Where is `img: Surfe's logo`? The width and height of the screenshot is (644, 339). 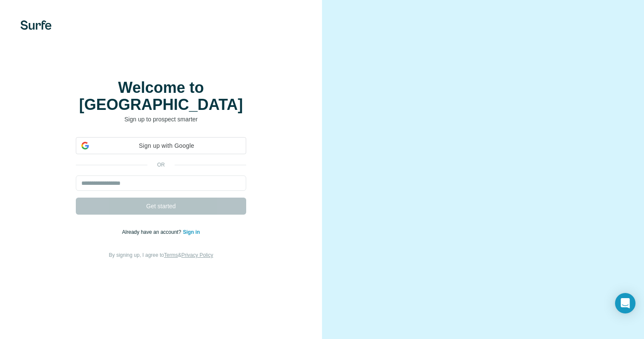
img: Surfe's logo is located at coordinates (36, 25).